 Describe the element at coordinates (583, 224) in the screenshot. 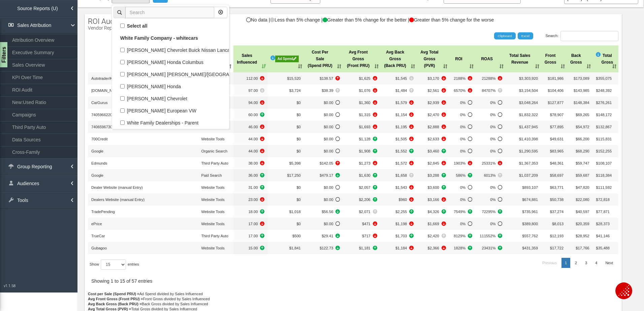

I see `span: $20,359` at that location.